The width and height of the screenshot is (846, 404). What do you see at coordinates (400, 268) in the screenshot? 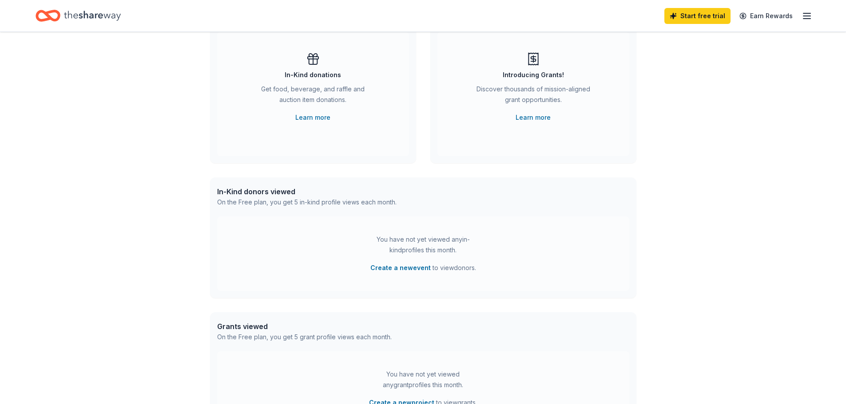
I see `button: Create a newevent` at bounding box center [400, 268].